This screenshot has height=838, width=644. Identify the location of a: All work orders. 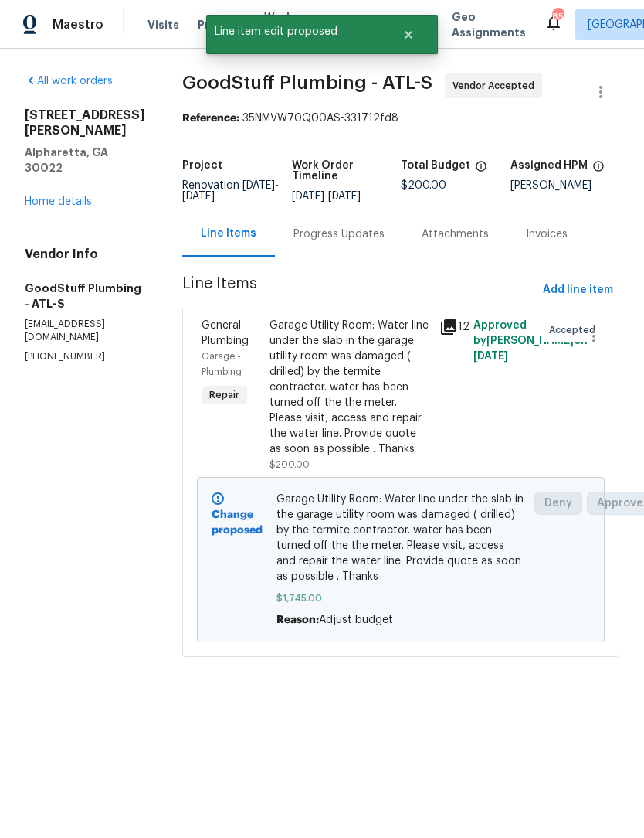
(69, 81).